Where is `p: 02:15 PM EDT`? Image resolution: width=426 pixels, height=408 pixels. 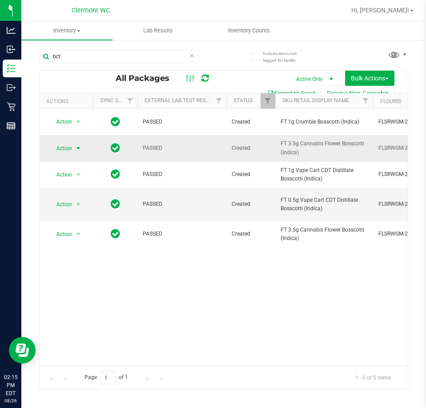 p: 02:15 PM EDT is located at coordinates (11, 386).